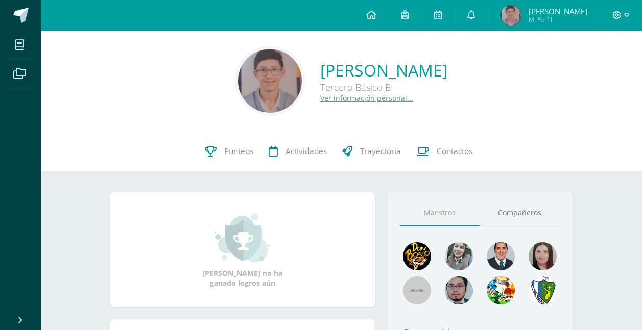  What do you see at coordinates (444, 152) in the screenshot?
I see `a: Contactos` at bounding box center [444, 152].